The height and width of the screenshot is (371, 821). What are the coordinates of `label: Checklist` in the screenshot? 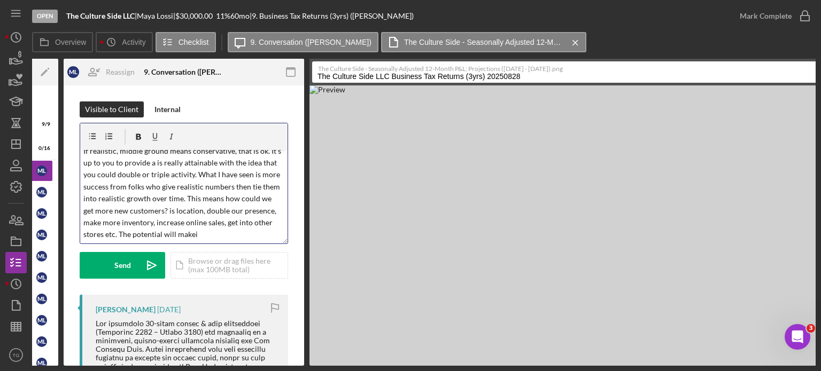 It's located at (193, 42).